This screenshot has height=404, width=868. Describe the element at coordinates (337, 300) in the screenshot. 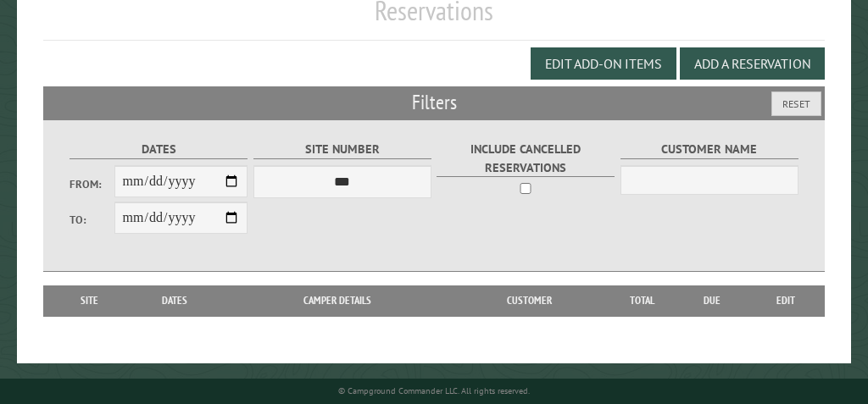

I see `th: Camper Details` at that location.